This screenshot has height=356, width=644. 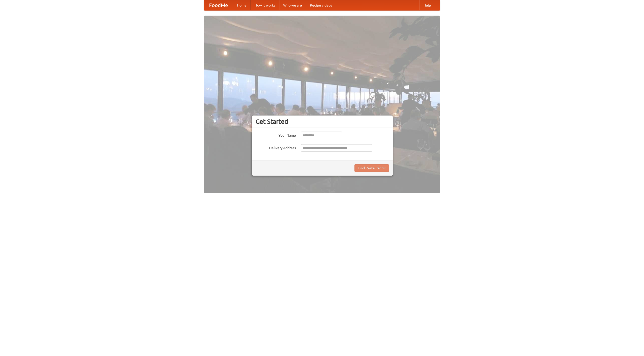 What do you see at coordinates (321, 6) in the screenshot?
I see `a: Recipe videos` at bounding box center [321, 6].